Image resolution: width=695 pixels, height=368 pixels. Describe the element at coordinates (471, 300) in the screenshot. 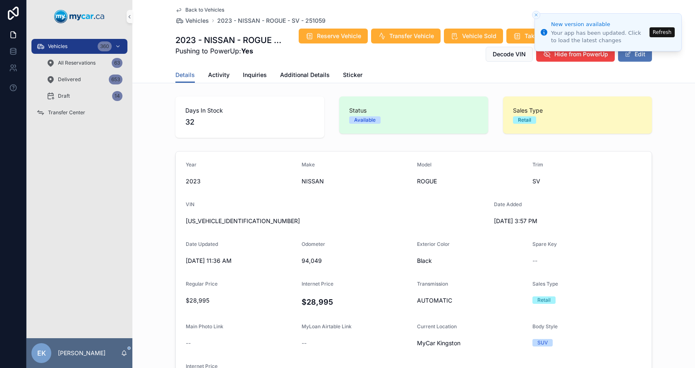

I see `span: AUTOMATIC` at that location.